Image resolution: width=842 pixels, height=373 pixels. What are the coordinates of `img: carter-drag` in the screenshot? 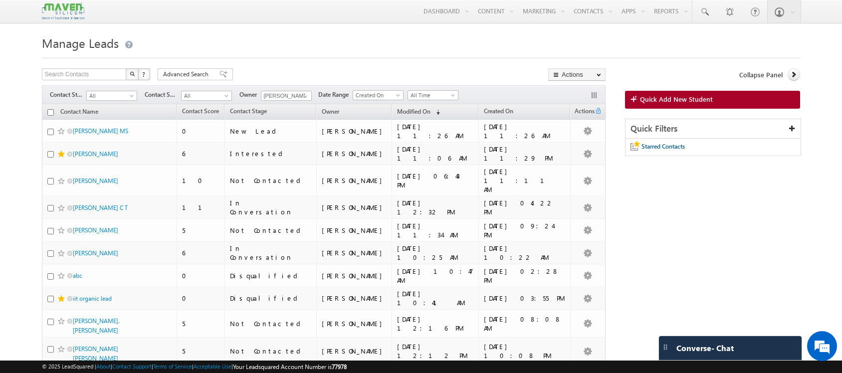 It's located at (665, 347).